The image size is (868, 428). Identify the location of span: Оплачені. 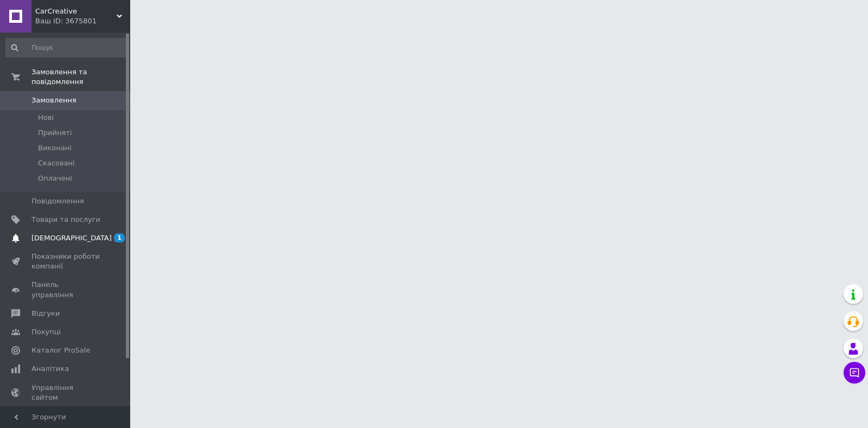
(55, 179).